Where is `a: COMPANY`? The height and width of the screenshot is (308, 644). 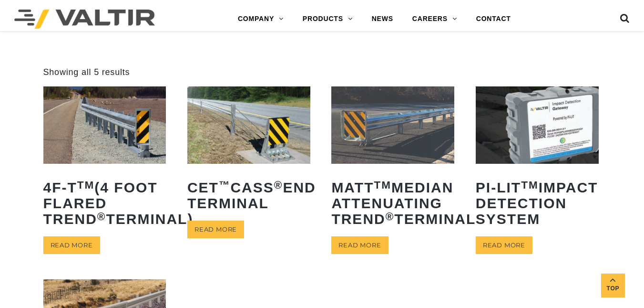 a: COMPANY is located at coordinates (261, 19).